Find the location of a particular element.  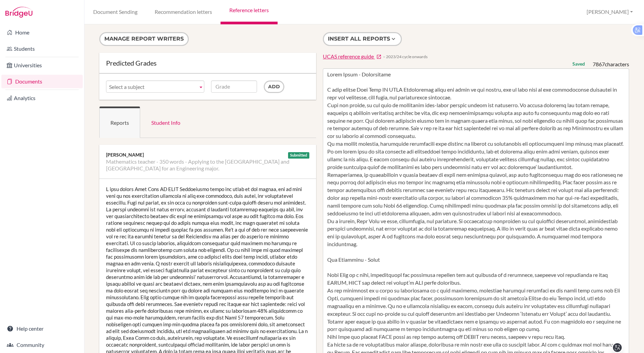

a: Analytics is located at coordinates (42, 98).